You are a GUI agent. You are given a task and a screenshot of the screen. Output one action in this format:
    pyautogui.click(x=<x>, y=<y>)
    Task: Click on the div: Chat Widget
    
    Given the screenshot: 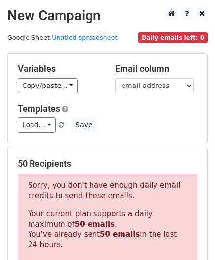 What is the action you would take?
    pyautogui.click(x=190, y=237)
    